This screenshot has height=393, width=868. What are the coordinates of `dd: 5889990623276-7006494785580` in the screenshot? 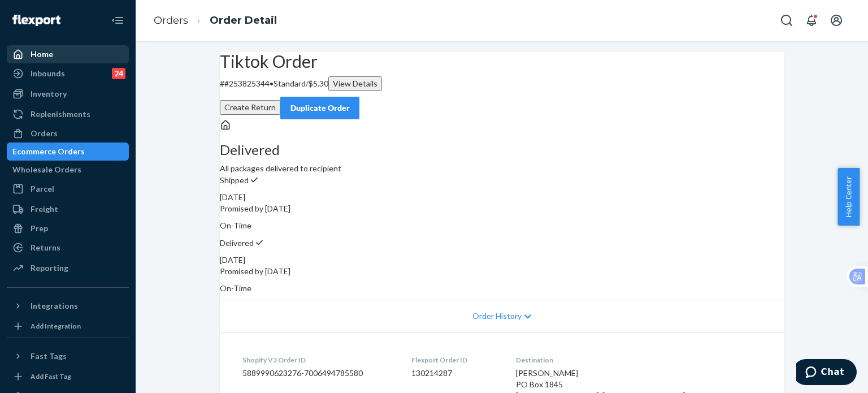 It's located at (318, 373).